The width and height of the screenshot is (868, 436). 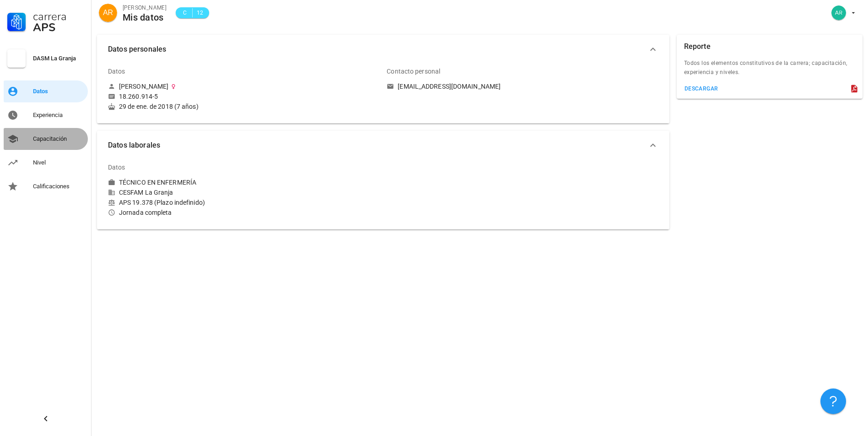 I want to click on span: Datos laborales, so click(x=377, y=145).